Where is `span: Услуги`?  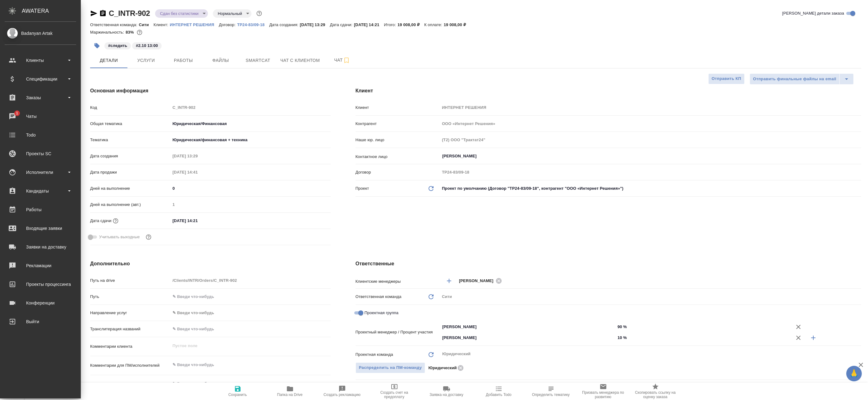 span: Услуги is located at coordinates (146, 61).